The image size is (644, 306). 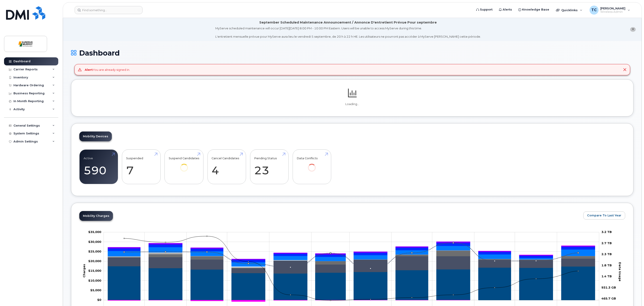 What do you see at coordinates (95, 232) in the screenshot?
I see `tspan: $35,000` at bounding box center [95, 232].